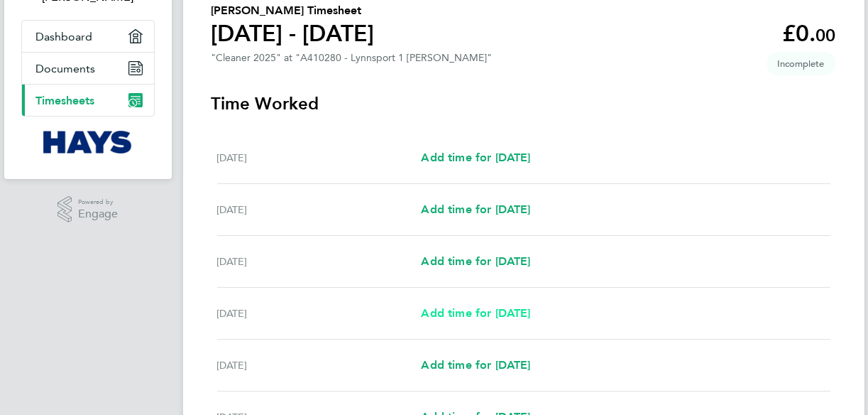 The width and height of the screenshot is (868, 415). Describe the element at coordinates (98, 202) in the screenshot. I see `span: Powered by` at that location.